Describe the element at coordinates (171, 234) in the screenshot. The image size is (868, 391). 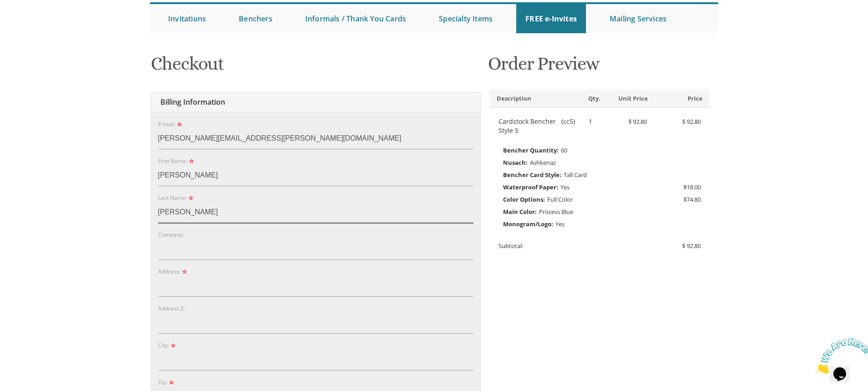
I see `label: Company:` at that location.